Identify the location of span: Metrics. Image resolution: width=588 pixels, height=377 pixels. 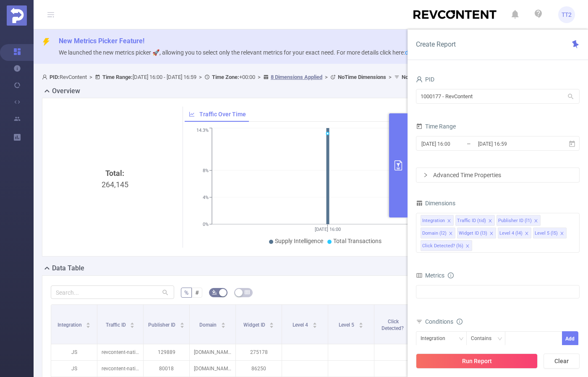
(430, 276).